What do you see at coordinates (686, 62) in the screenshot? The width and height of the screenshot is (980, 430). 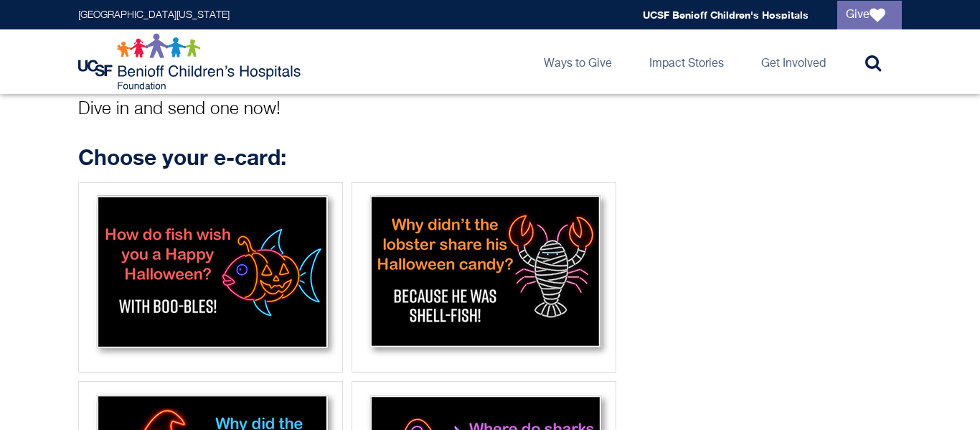 I see `a: Impact Stories` at bounding box center [686, 62].